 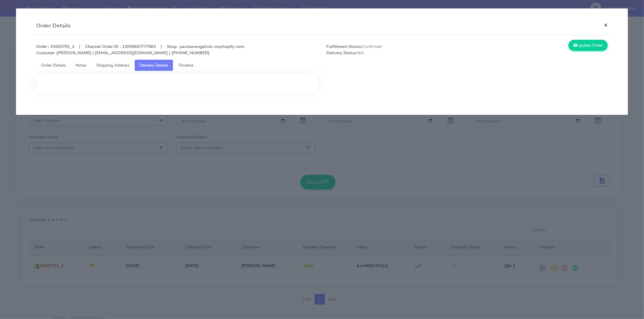 I want to click on strong: Customer :, so click(x=46, y=53).